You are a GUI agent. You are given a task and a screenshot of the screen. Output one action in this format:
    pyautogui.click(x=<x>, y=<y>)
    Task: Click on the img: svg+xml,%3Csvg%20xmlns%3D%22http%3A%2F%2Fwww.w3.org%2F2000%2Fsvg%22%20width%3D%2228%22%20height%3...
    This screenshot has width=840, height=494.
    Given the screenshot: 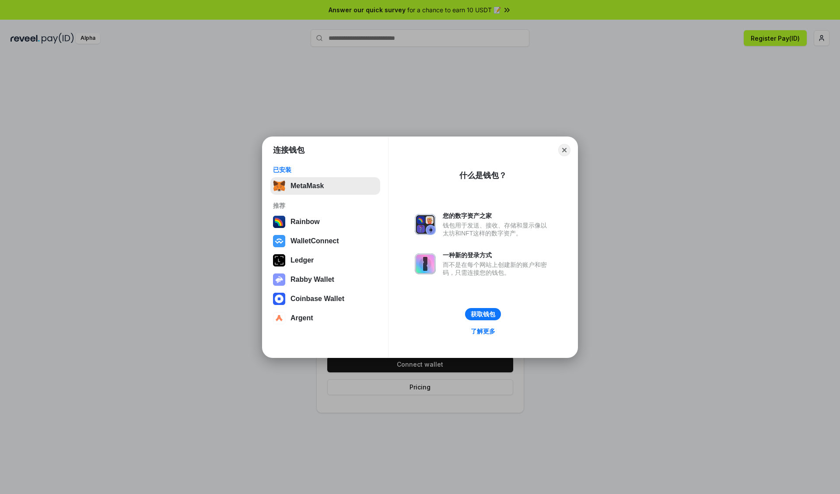 What is the action you would take?
    pyautogui.click(x=279, y=260)
    